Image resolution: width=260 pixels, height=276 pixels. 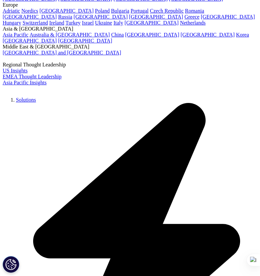 I want to click on a: Asia Pacific Insights, so click(x=25, y=82).